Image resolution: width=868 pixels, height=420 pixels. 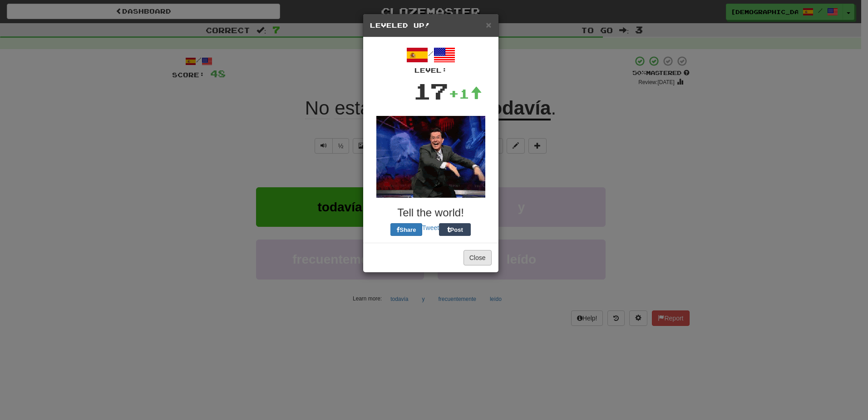 What do you see at coordinates (431, 91) in the screenshot?
I see `div: 17` at bounding box center [431, 91].